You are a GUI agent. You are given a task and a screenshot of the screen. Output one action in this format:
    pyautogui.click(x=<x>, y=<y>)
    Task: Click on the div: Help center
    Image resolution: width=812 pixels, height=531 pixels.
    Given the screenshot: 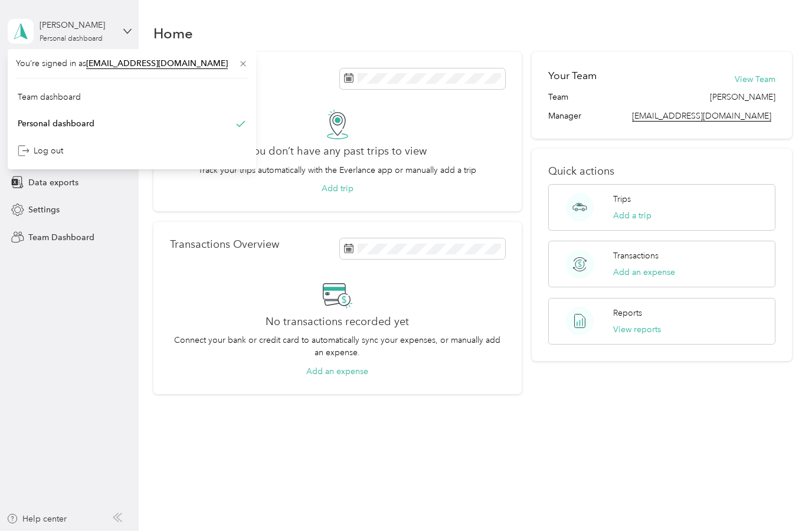 What is the action you would take?
    pyautogui.click(x=36, y=519)
    